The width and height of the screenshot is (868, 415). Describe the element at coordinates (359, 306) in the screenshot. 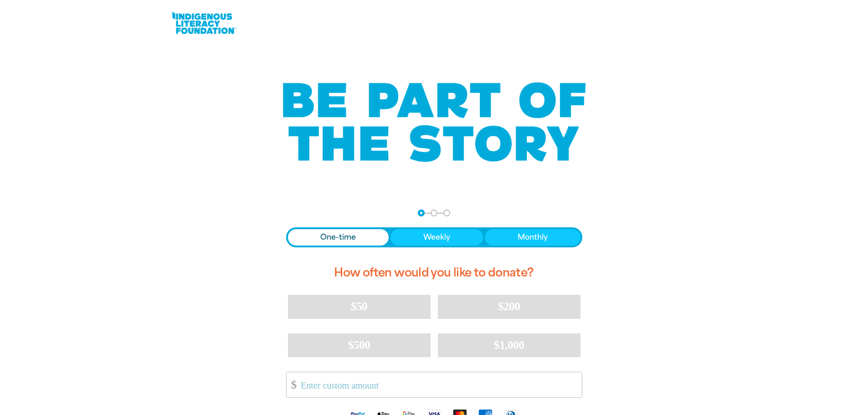

I see `span: $50` at that location.